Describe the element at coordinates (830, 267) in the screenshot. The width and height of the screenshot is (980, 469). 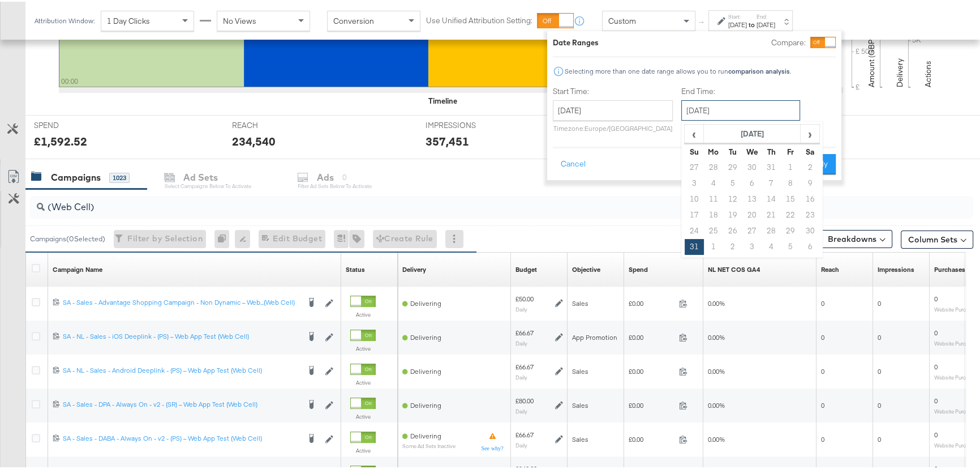
I see `div: Reach` at that location.